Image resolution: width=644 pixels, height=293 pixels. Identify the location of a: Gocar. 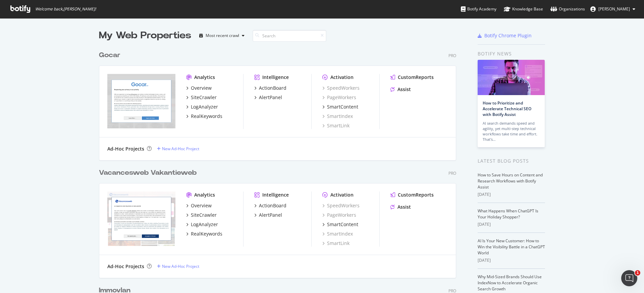
(111, 55).